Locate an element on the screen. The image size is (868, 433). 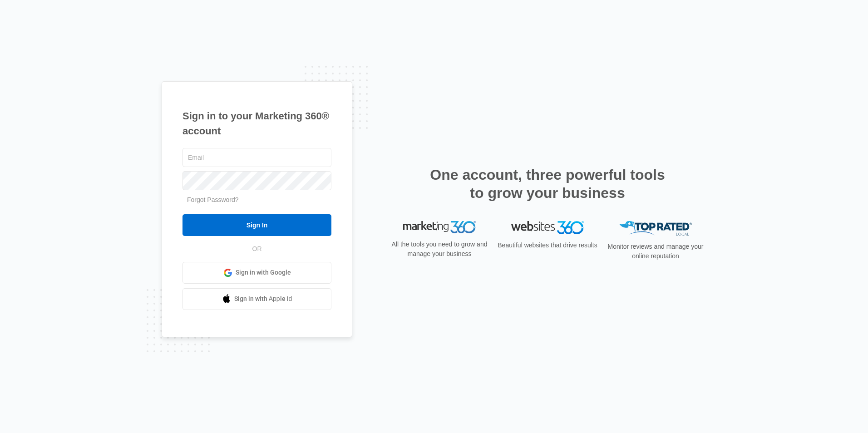
img: Websites 360 is located at coordinates (548, 227).